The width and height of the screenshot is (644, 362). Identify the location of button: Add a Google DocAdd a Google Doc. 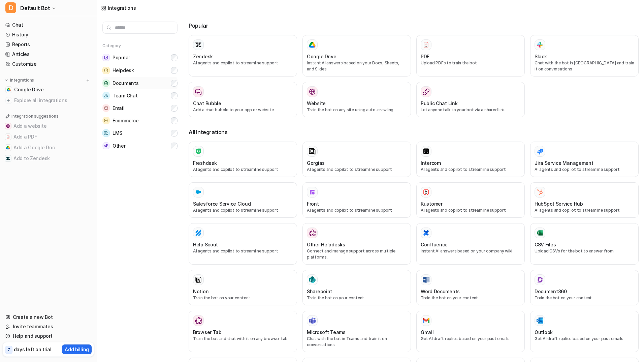
(48, 148).